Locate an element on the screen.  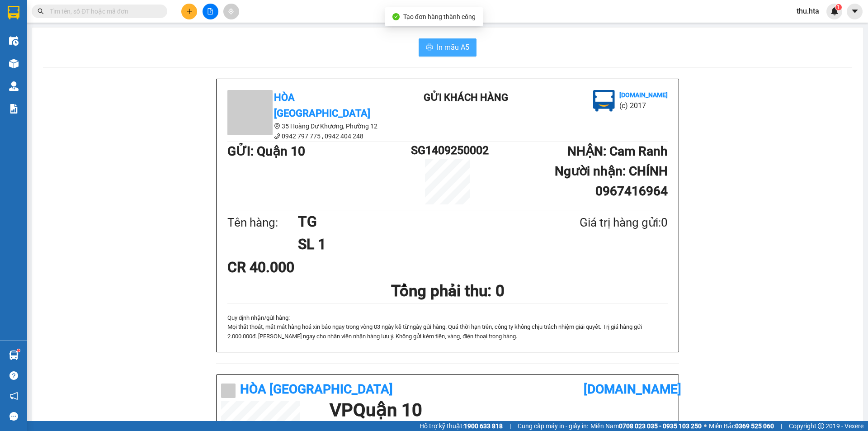
span: Miền Bắc is located at coordinates (741, 427).